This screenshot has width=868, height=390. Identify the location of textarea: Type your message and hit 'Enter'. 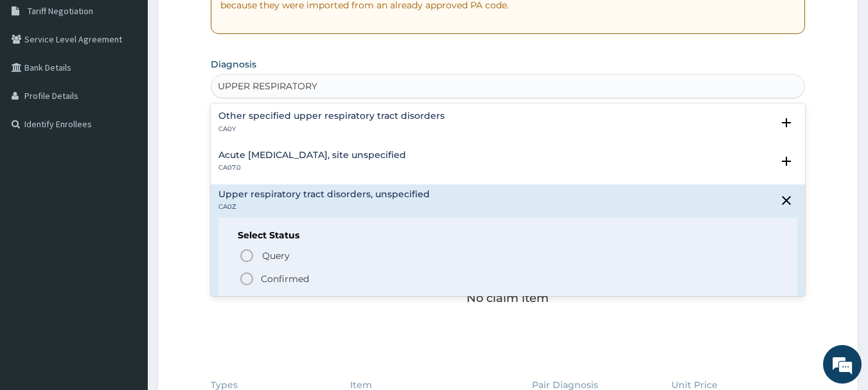
(126, 278).